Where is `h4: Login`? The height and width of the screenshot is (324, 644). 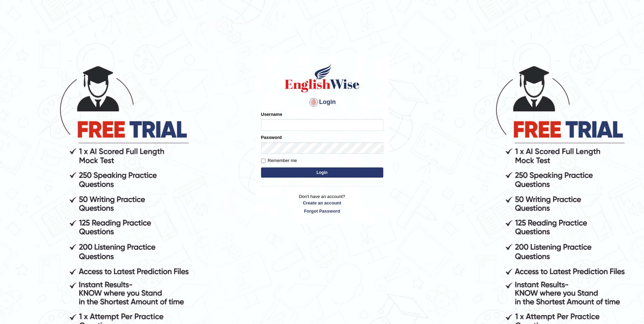
h4: Login is located at coordinates (322, 102).